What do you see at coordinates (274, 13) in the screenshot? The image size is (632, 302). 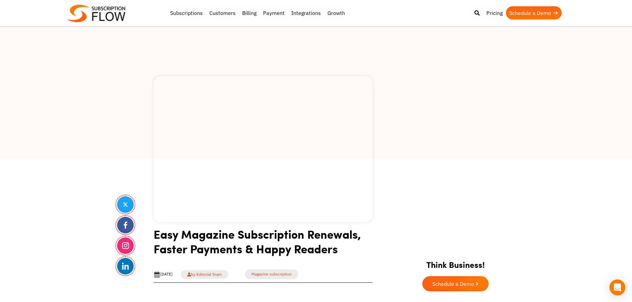 I see `a: Payment` at bounding box center [274, 13].